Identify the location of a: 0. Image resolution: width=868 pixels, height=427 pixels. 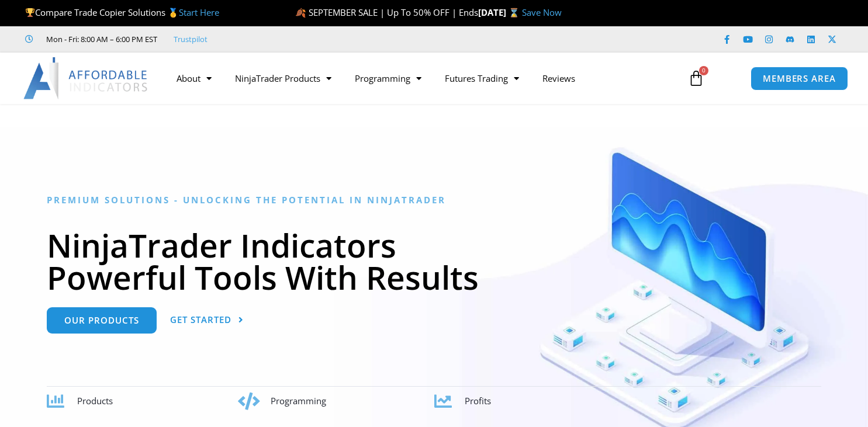
(696, 78).